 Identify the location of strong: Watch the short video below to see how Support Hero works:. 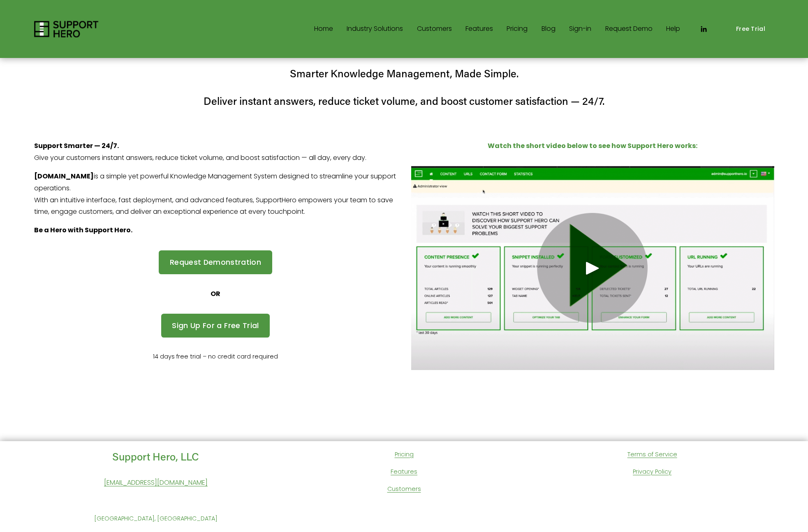
(593, 145).